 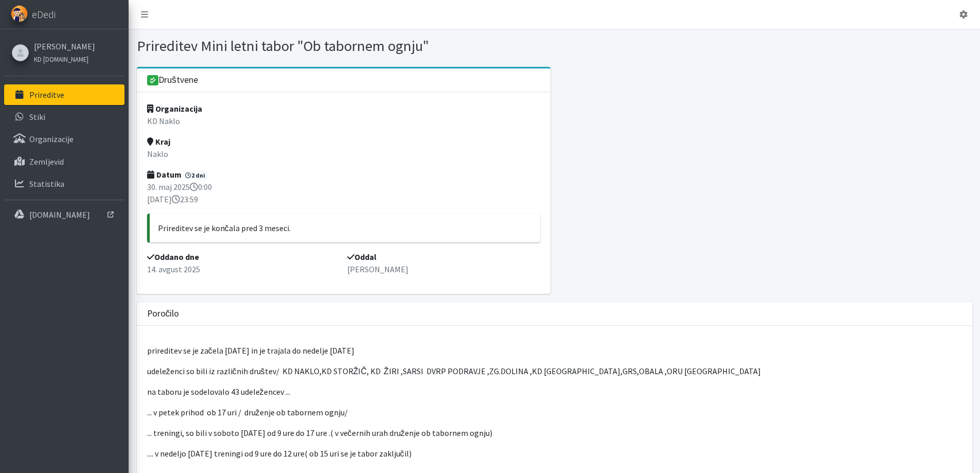 What do you see at coordinates (345, 228) in the screenshot?
I see `p: Prireditev se je končala pred 3 meseci.` at bounding box center [345, 228].